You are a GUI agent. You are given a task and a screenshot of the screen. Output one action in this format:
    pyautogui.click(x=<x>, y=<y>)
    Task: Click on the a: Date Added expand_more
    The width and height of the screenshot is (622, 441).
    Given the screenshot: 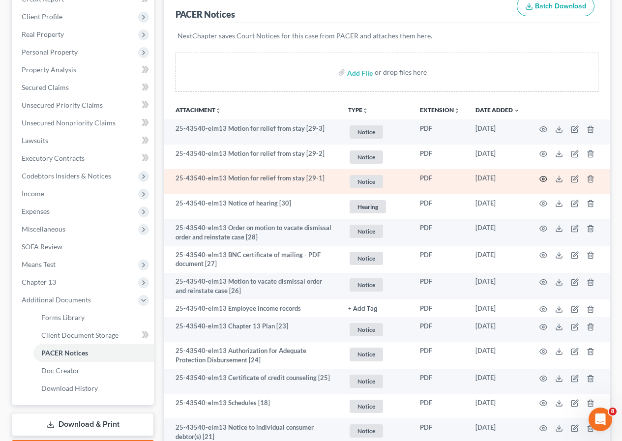 What is the action you would take?
    pyautogui.click(x=497, y=110)
    